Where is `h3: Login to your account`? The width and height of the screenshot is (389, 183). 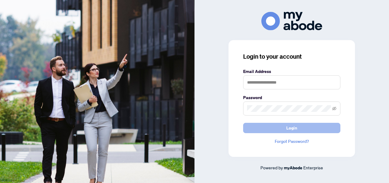
h3: Login to your account is located at coordinates (292, 57).